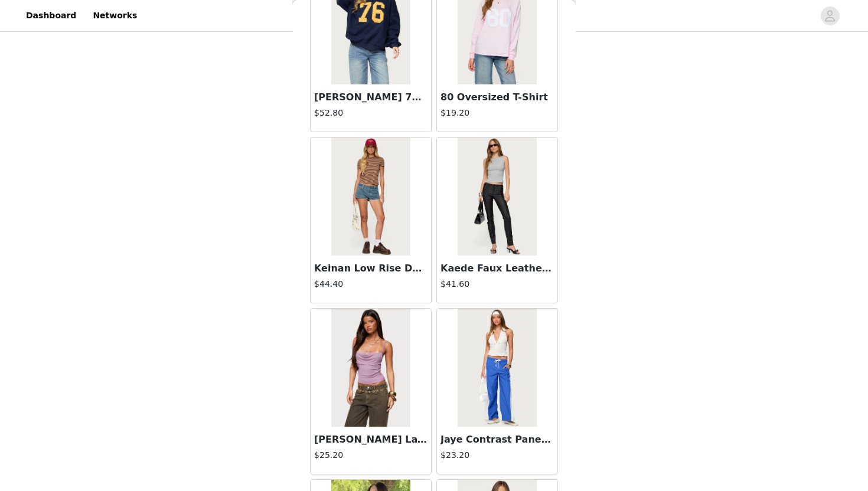  Describe the element at coordinates (497, 197) in the screenshot. I see `img: Kaede Faux Leather Skinny Jeans` at that location.